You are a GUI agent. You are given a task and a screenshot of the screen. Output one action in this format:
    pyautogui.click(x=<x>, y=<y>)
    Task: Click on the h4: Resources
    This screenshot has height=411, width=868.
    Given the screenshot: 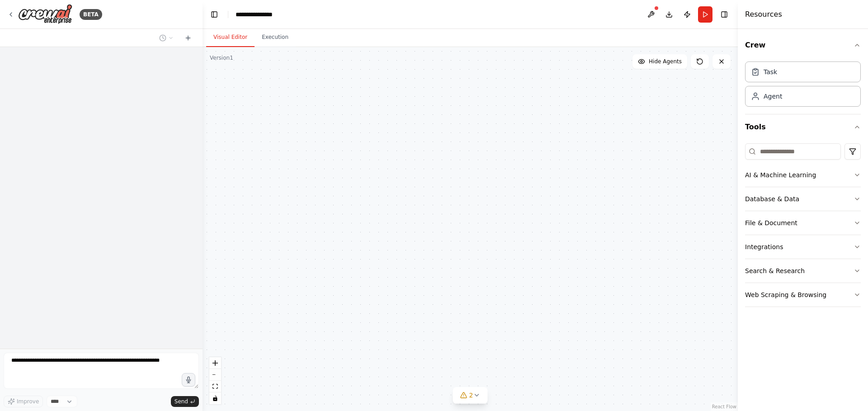 What is the action you would take?
    pyautogui.click(x=764, y=15)
    